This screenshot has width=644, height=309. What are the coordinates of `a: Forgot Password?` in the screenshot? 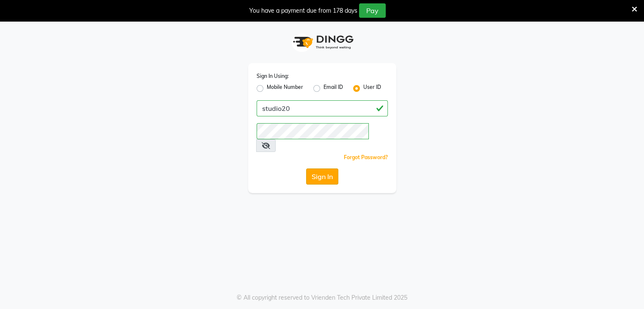 It's located at (366, 157).